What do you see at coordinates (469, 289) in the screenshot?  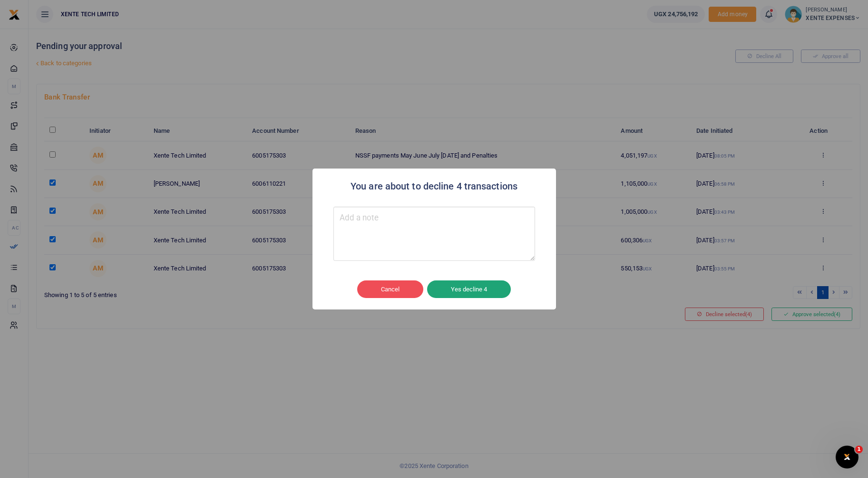 I see `button: Yes decline 4` at bounding box center [469, 289].